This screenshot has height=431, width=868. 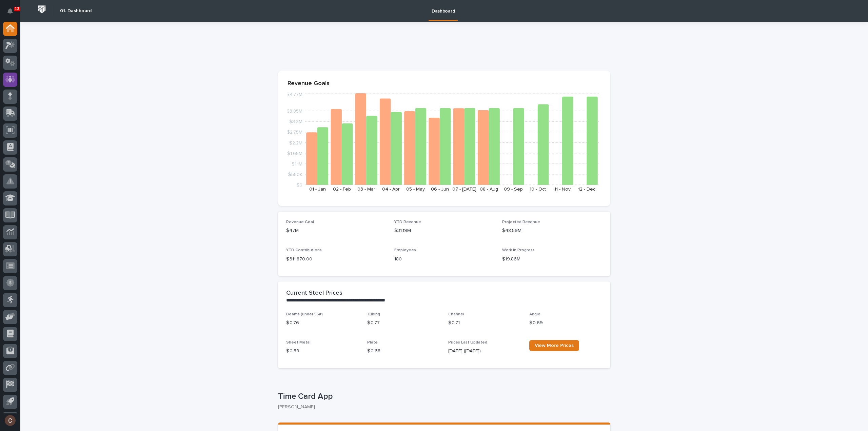 I want to click on span: Plate, so click(x=372, y=342).